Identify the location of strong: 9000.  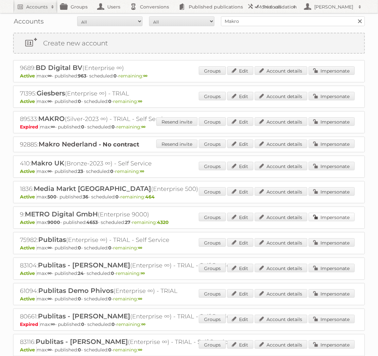
(54, 222).